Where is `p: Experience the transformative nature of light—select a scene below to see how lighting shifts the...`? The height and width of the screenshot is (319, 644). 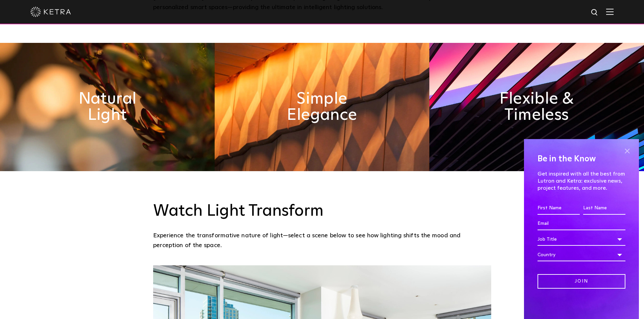
p: Experience the transformative nature of light—select a scene below to see how lighting shifts the... is located at coordinates (321, 240).